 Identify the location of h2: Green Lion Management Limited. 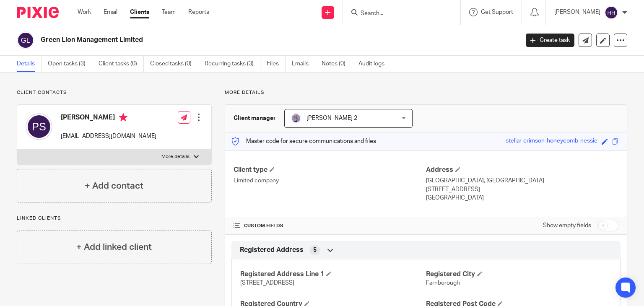
(230, 40).